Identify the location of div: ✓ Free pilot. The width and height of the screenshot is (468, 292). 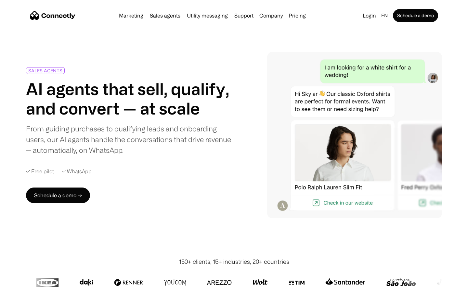
(40, 172).